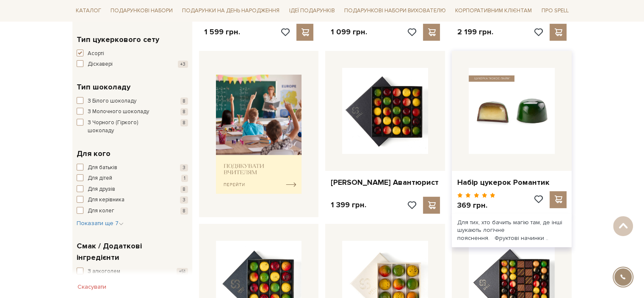 The image size is (644, 298). What do you see at coordinates (475, 32) in the screenshot?
I see `p: 2 199 грн.` at bounding box center [475, 32].